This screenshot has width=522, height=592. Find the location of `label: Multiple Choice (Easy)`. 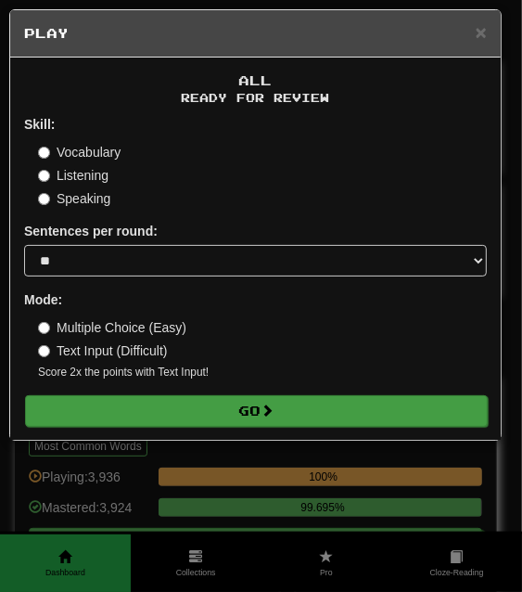

label: Multiple Choice (Easy) is located at coordinates (112, 328).